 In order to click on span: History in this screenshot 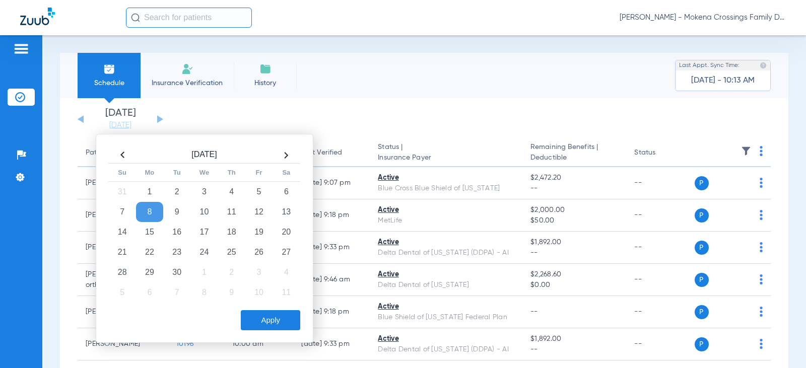, I will do `click(265, 83)`.